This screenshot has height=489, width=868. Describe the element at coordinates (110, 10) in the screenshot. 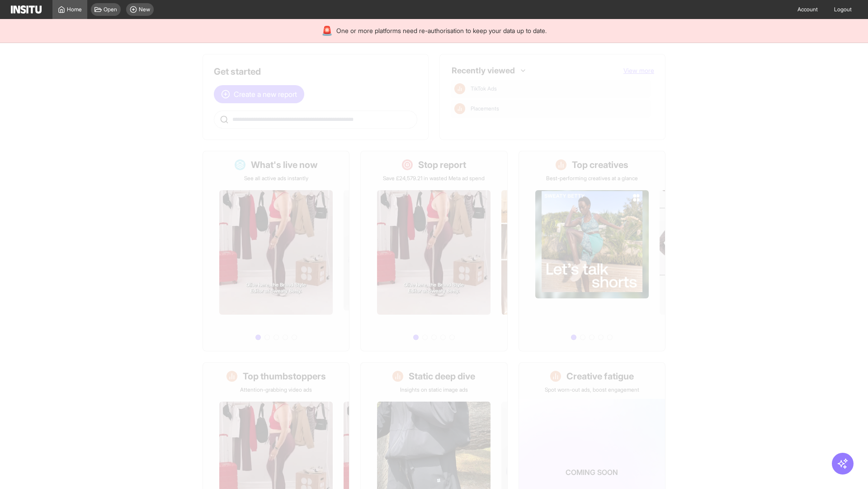

I see `span: Open` at that location.